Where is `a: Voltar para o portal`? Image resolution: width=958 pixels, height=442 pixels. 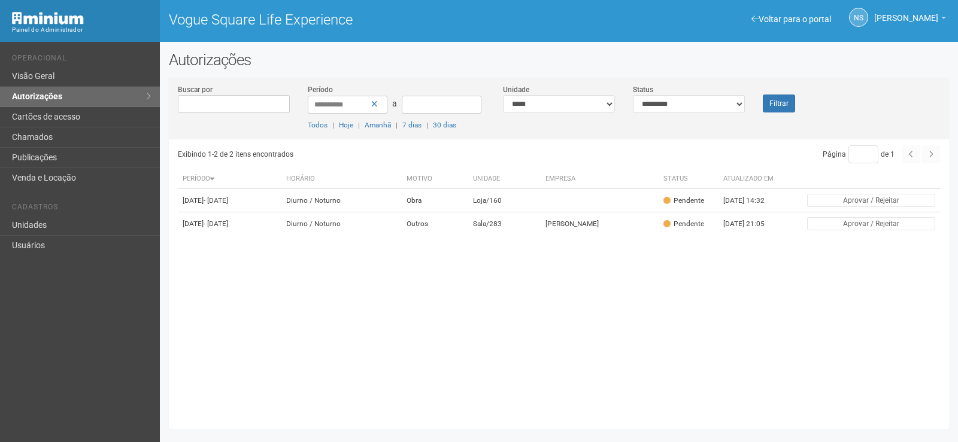
a: Voltar para o portal is located at coordinates (791, 19).